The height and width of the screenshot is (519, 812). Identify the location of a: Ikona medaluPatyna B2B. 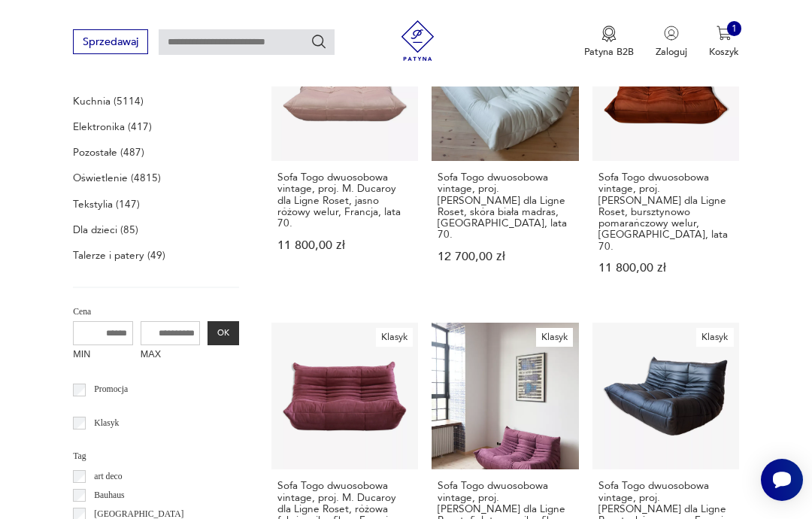
(609, 42).